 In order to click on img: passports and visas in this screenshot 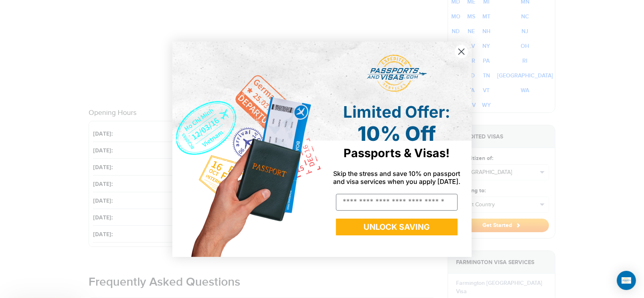, I will do `click(397, 74)`.